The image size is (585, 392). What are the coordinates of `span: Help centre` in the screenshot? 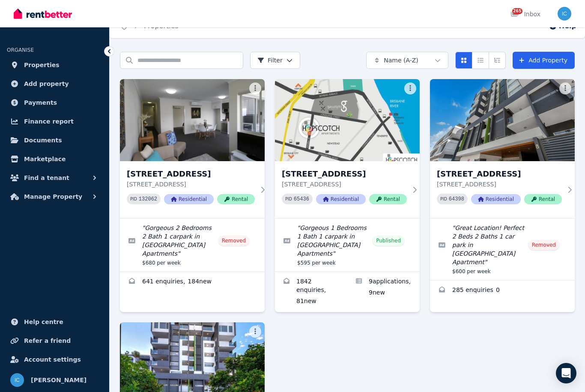 It's located at (44, 322).